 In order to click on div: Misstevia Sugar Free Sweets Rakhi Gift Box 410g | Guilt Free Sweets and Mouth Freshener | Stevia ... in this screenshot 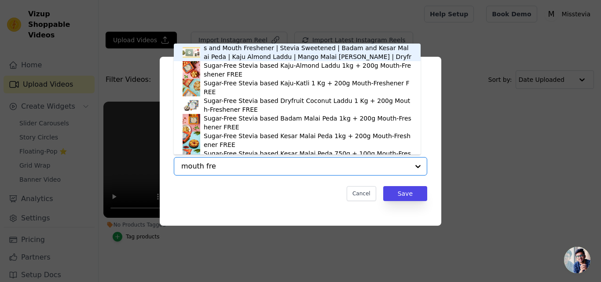, I will do `click(308, 52)`.